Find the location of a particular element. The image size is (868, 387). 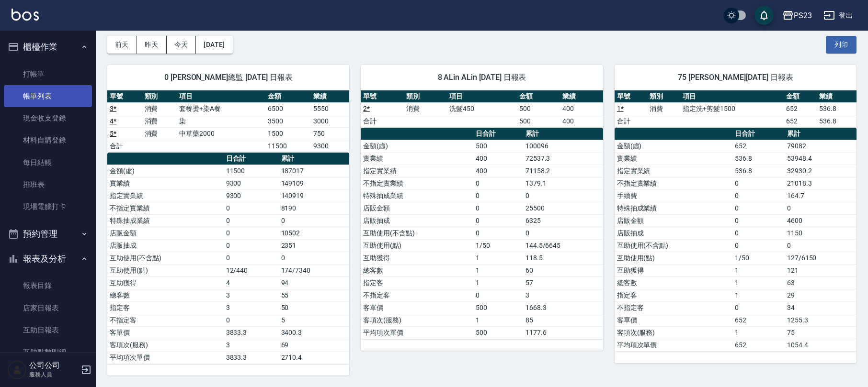

button: 預約管理 is located at coordinates (48, 234).